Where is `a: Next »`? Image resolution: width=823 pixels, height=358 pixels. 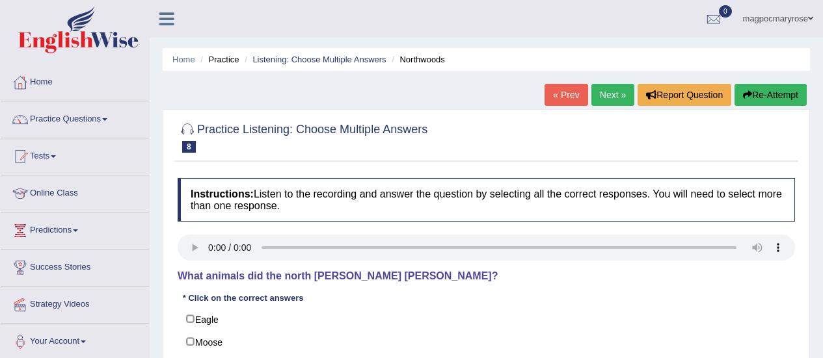 a: Next » is located at coordinates (613, 95).